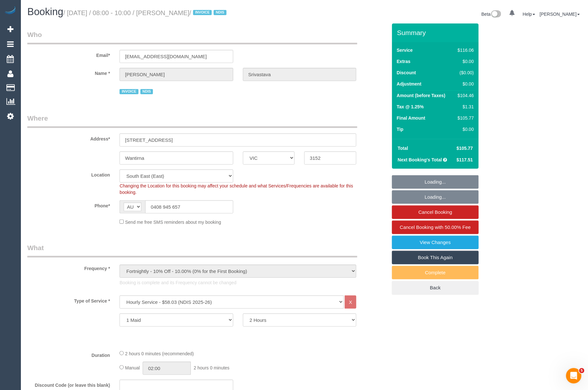  Describe the element at coordinates (582, 371) in the screenshot. I see `span: 5` at that location.